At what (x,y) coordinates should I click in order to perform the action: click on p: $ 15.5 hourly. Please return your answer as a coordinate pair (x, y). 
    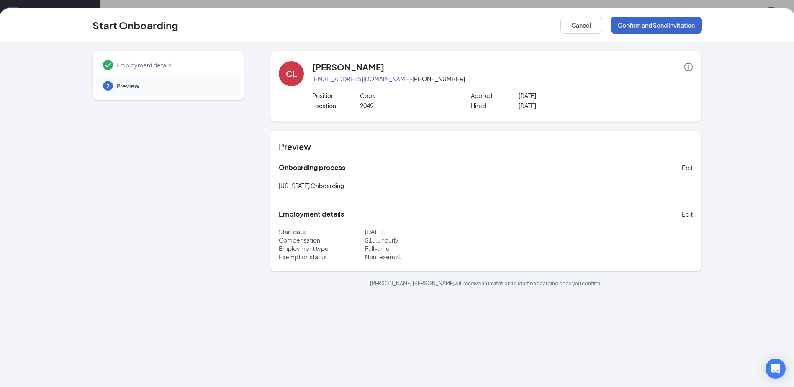
    Looking at the image, I should click on (425, 240).